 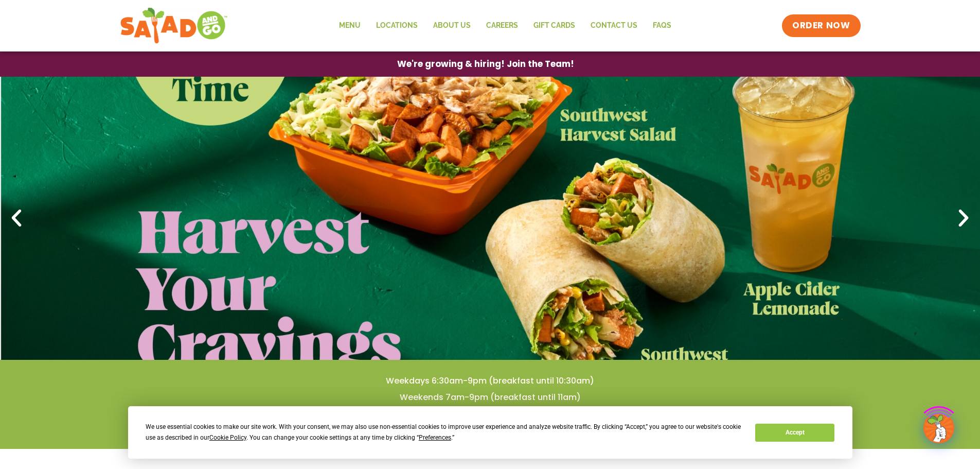 I want to click on a: Contact Us, so click(x=614, y=26).